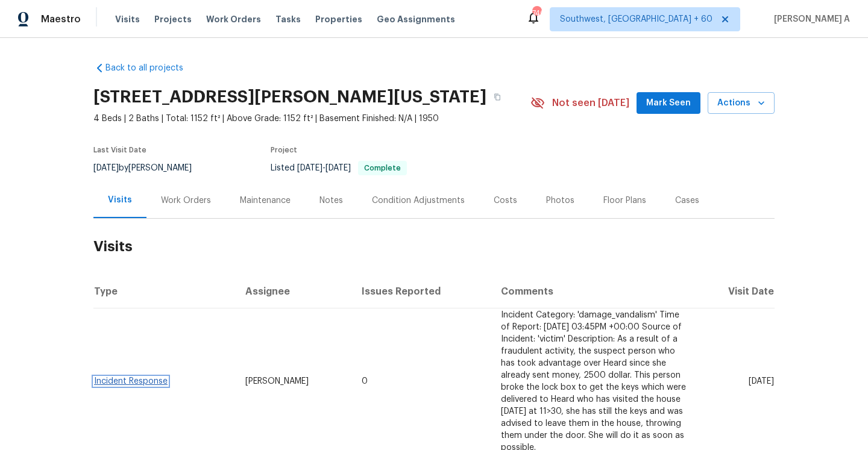  What do you see at coordinates (233, 19) in the screenshot?
I see `span: Work Orders` at bounding box center [233, 19].